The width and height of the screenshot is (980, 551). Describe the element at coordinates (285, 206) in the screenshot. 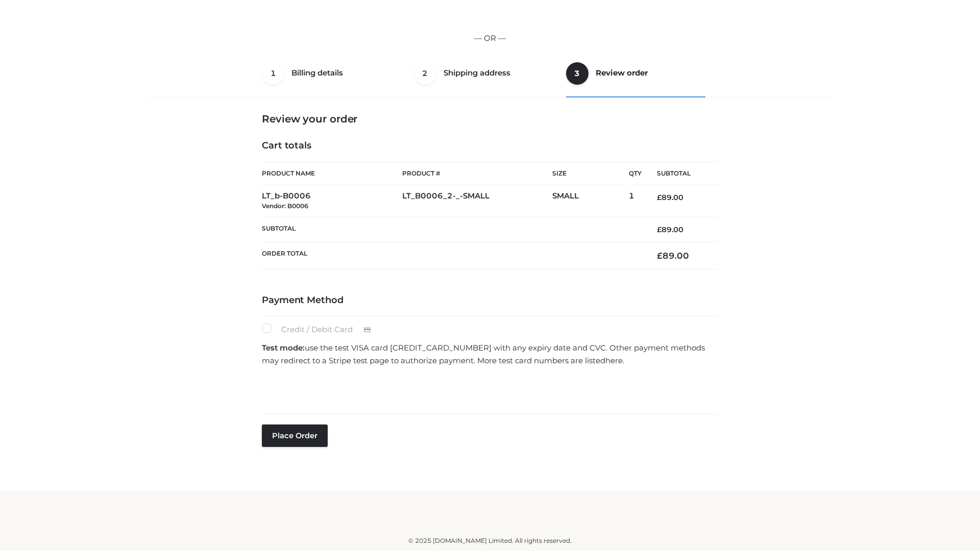

I see `small: Vendor: B0006` at that location.